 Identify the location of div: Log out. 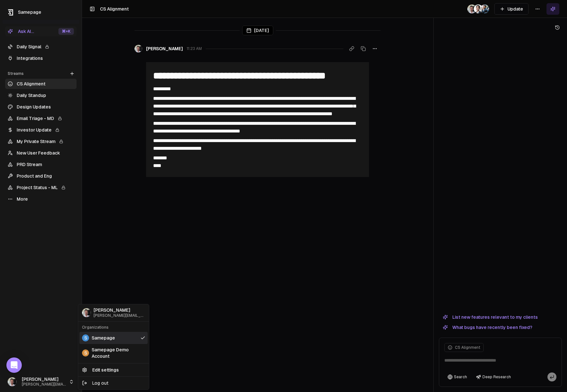
(113, 383).